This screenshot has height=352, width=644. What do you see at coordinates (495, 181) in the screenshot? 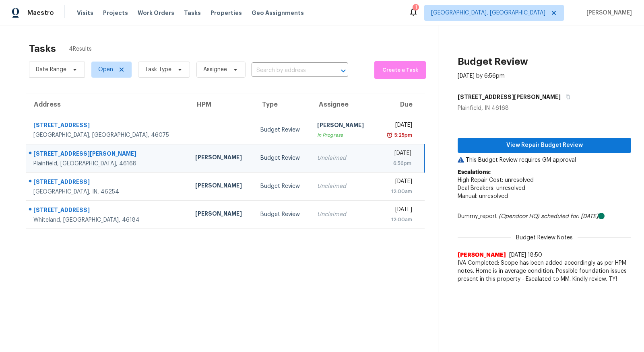
I see `span: High Repair Cost: unresolved` at bounding box center [495, 181].